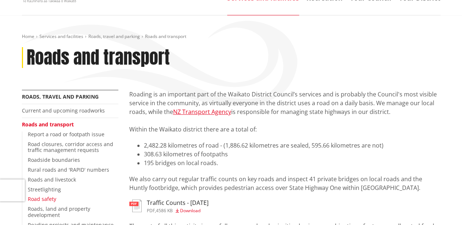 This screenshot has width=462, height=225. What do you see at coordinates (135, 206) in the screenshot?
I see `img: document-pdf.svg` at bounding box center [135, 206].